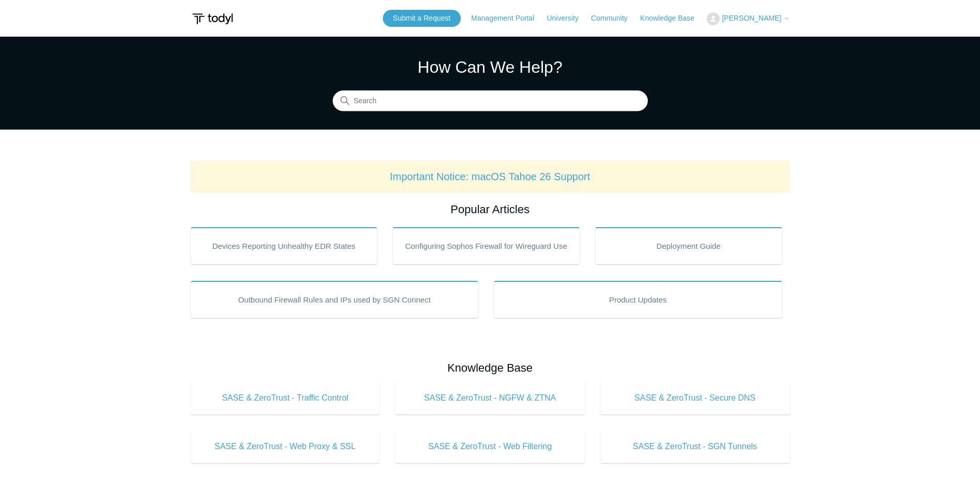 This screenshot has width=980, height=477. Describe the element at coordinates (490, 177) in the screenshot. I see `a: Important Notice: macOS Tahoe 26 Support` at that location.